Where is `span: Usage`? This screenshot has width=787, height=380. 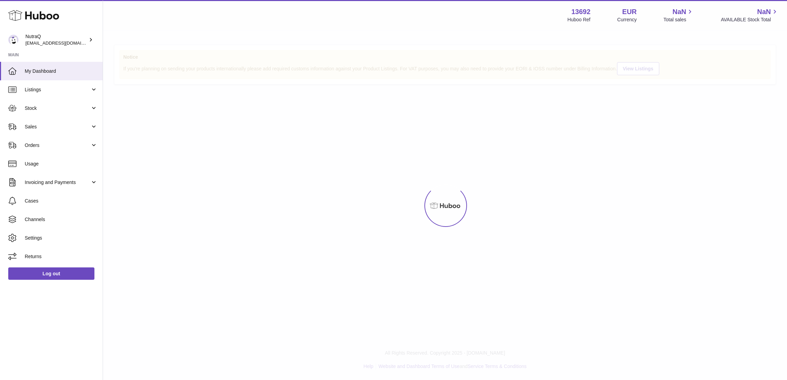 span: Usage is located at coordinates (61, 164).